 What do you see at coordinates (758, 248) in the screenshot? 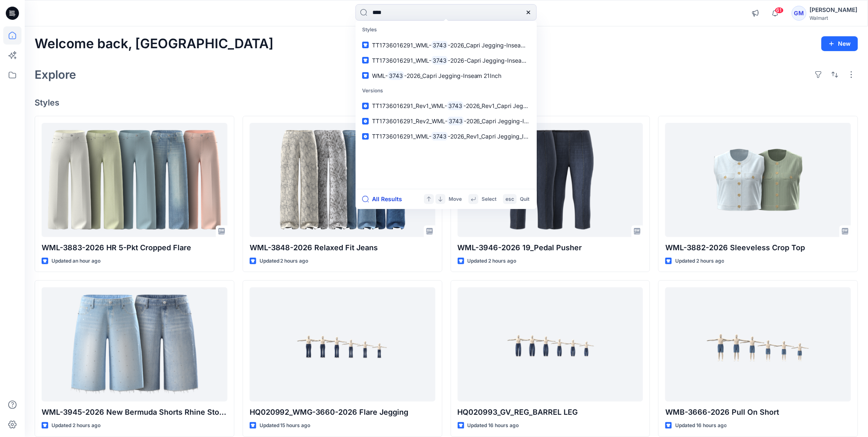
I see `p: WML-3882-2026 Sleeveless Crop Top` at bounding box center [758, 248].